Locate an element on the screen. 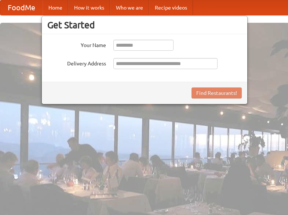 The image size is (288, 215). h3: Get Started is located at coordinates (145, 25).